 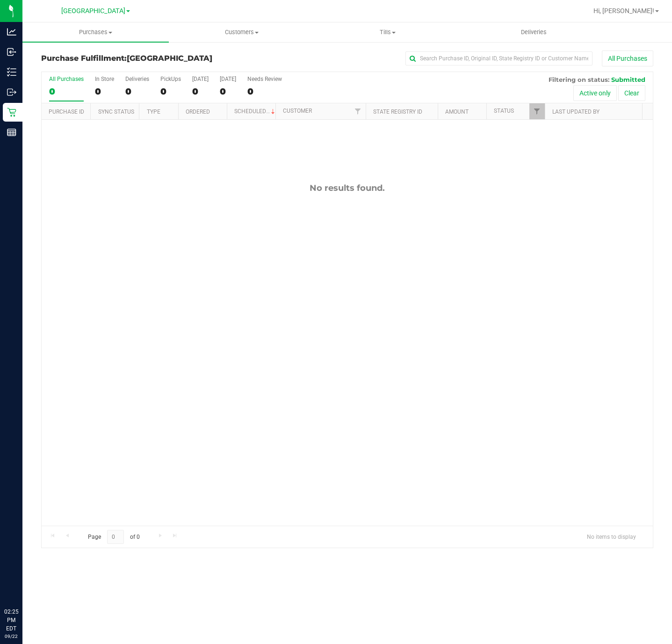 I want to click on a: Purchases, so click(x=96, y=32).